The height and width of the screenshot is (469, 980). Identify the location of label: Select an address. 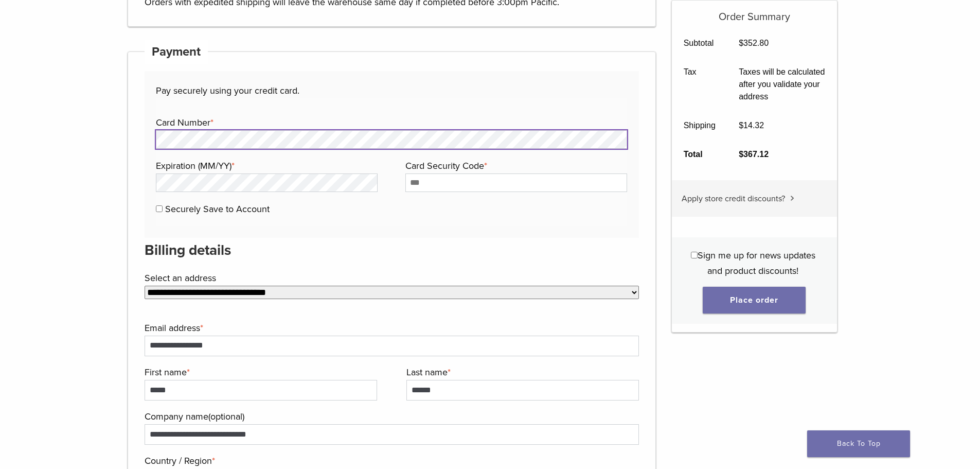
(391, 278).